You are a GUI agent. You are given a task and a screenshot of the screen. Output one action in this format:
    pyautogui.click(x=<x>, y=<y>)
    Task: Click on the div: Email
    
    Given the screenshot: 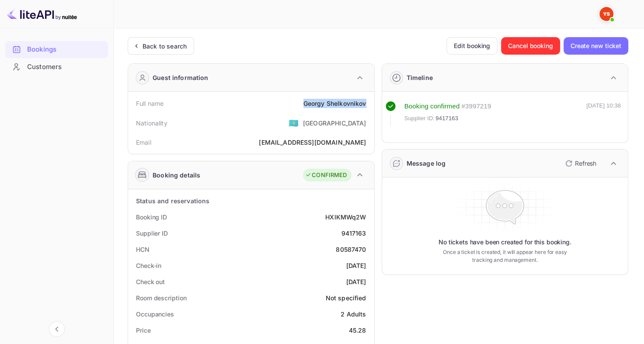 What is the action you would take?
    pyautogui.click(x=143, y=142)
    